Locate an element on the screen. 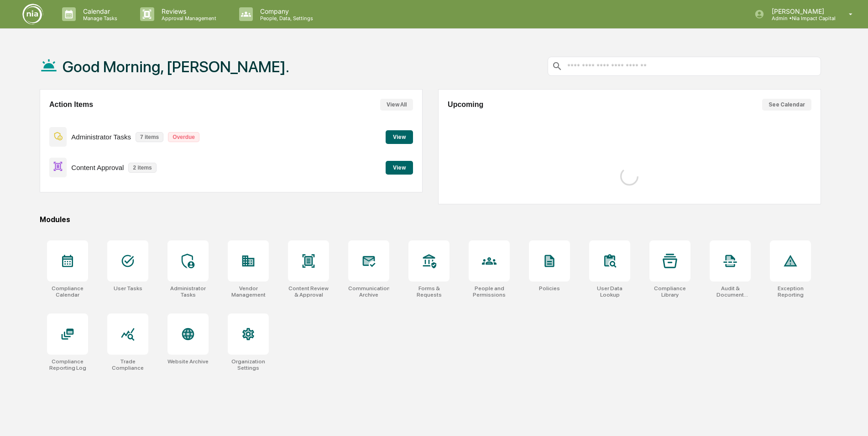 This screenshot has width=868, height=436. p: Content Approval is located at coordinates (97, 167).